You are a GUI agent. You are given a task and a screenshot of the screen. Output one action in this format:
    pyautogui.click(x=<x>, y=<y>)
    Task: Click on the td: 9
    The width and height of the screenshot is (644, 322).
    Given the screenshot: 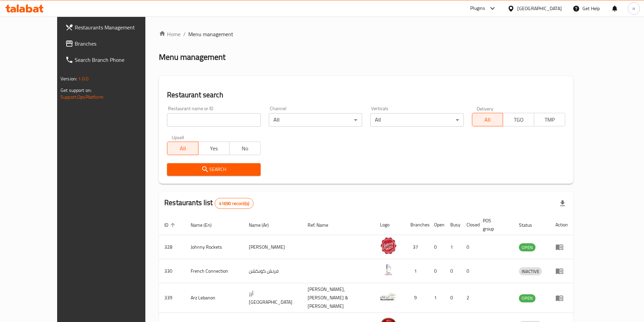 What is the action you would take?
    pyautogui.click(x=417, y=298)
    